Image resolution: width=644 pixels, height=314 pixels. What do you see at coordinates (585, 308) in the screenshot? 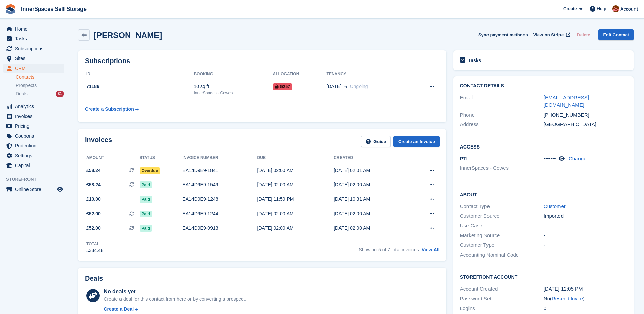
I see `div: 0` at bounding box center [585, 308].